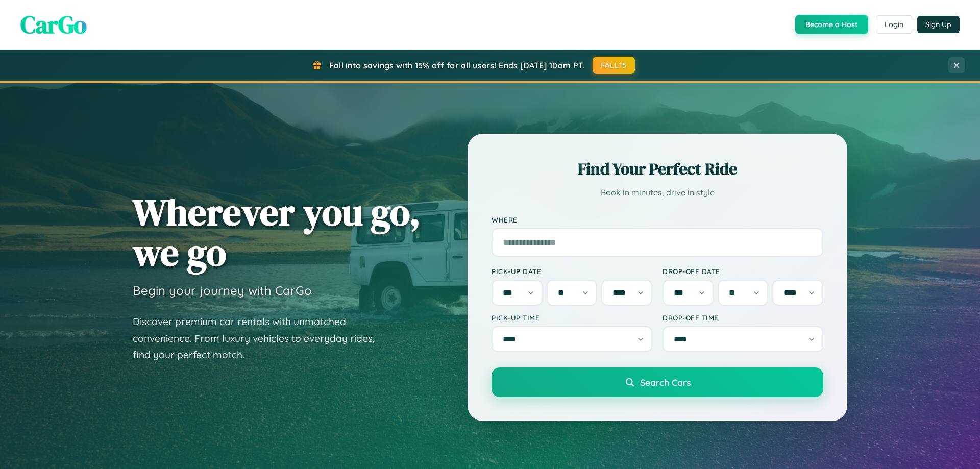  I want to click on button: Search Cars, so click(658, 383).